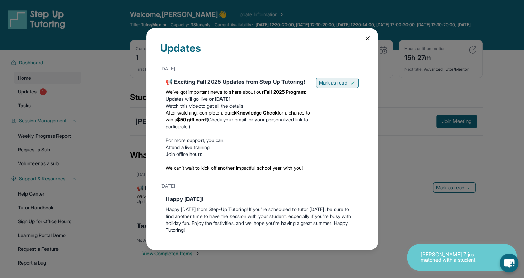 Image resolution: width=524 pixels, height=278 pixels. I want to click on span: We can’t wait to kick off another impactful school year with you!, so click(234, 167).